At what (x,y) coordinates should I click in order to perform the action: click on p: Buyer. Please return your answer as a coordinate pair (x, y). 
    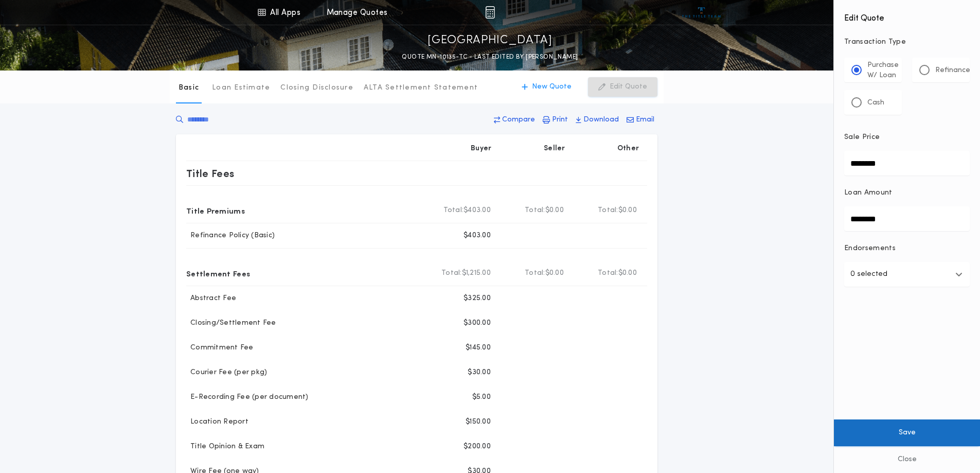
    Looking at the image, I should click on (481, 149).